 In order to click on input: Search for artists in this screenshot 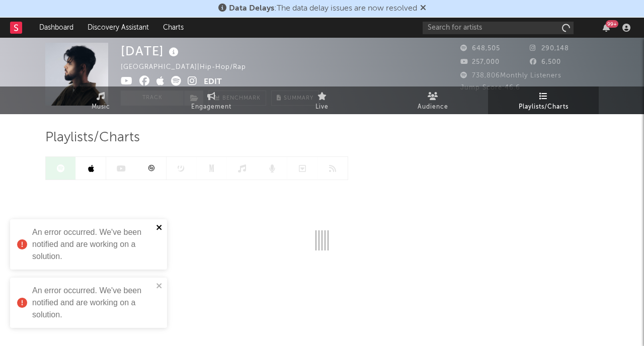, I will do `click(498, 28)`.